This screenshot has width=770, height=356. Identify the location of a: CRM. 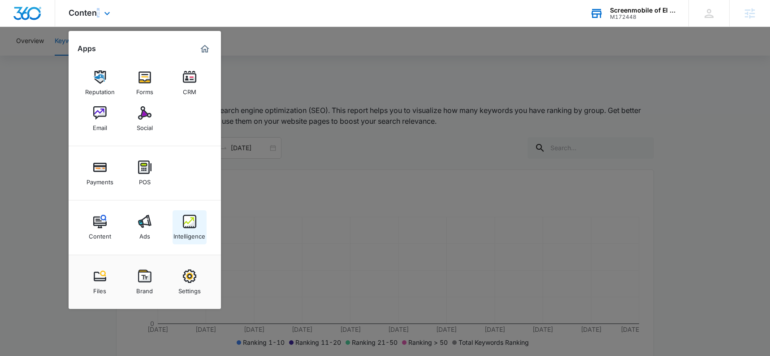
(190, 83).